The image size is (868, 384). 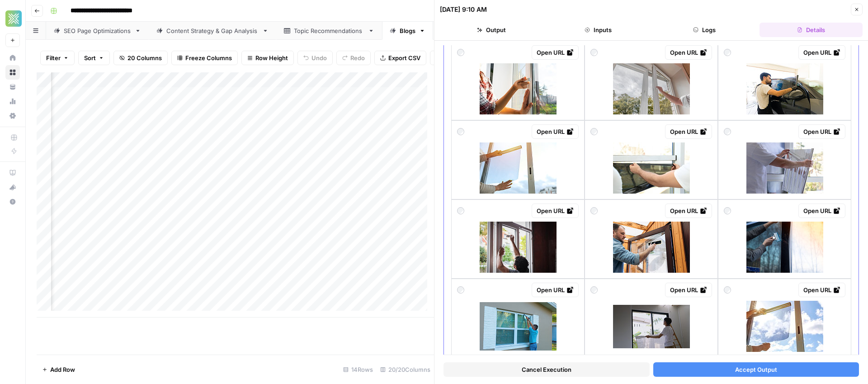 What do you see at coordinates (315, 58) in the screenshot?
I see `button: Undo` at bounding box center [315, 58].